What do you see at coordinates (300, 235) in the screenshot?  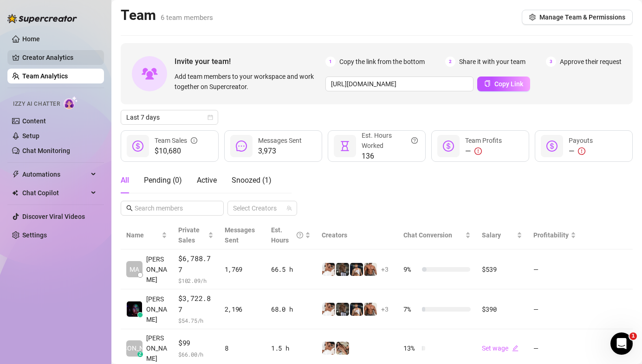 I see `span: question-circle` at bounding box center [300, 235].